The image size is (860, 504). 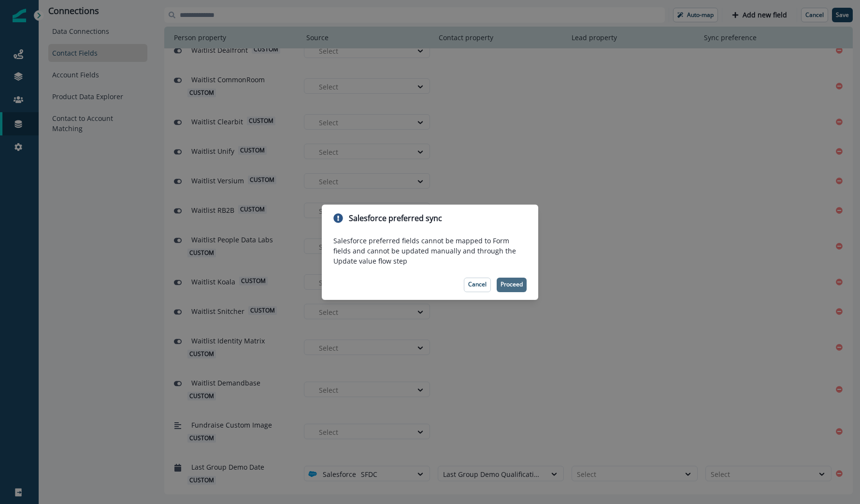 What do you see at coordinates (395, 218) in the screenshot?
I see `p: Salesforce preferred sync` at bounding box center [395, 218].